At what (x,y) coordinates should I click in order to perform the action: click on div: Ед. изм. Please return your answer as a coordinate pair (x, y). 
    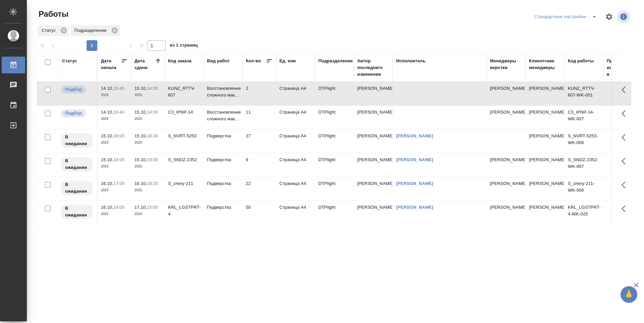
    Looking at the image, I should click on (287, 61).